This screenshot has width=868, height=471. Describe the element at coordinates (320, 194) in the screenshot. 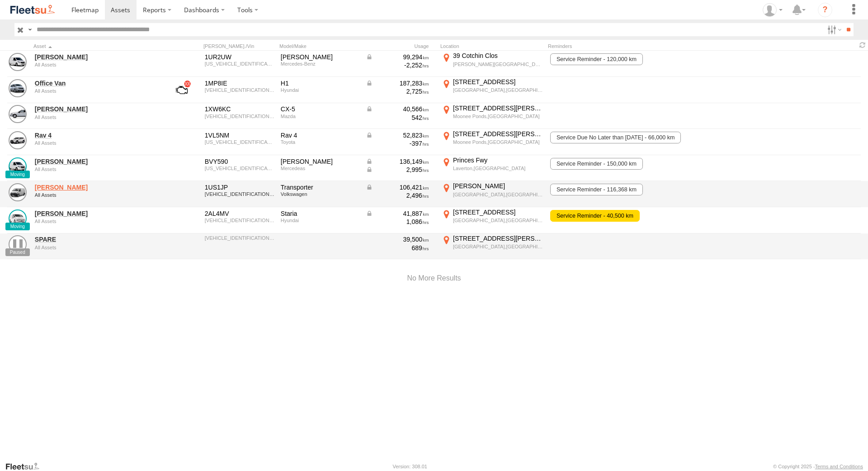

I see `div: Volkswagen` at that location.